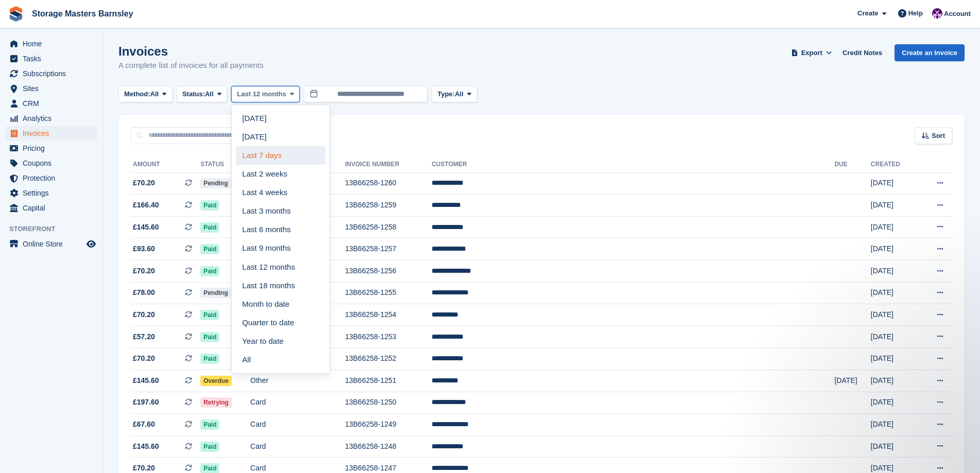  What do you see at coordinates (281, 211) in the screenshot?
I see `a: Last 3 months` at bounding box center [281, 211].